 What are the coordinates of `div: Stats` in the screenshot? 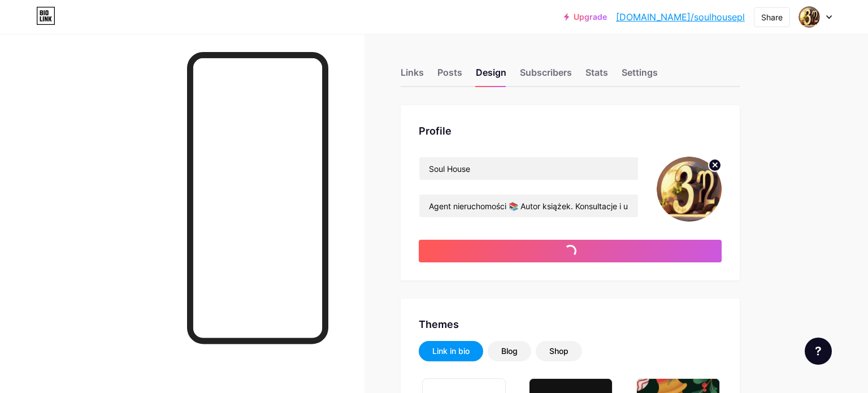 It's located at (597, 76).